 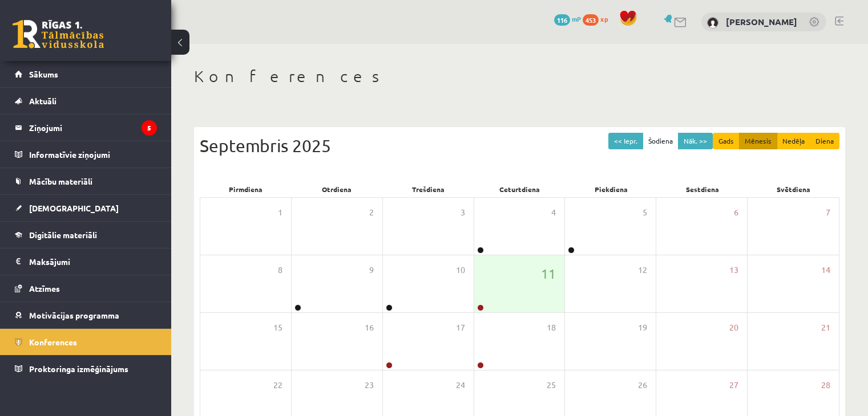 What do you see at coordinates (736, 212) in the screenshot?
I see `span: 6` at bounding box center [736, 212].